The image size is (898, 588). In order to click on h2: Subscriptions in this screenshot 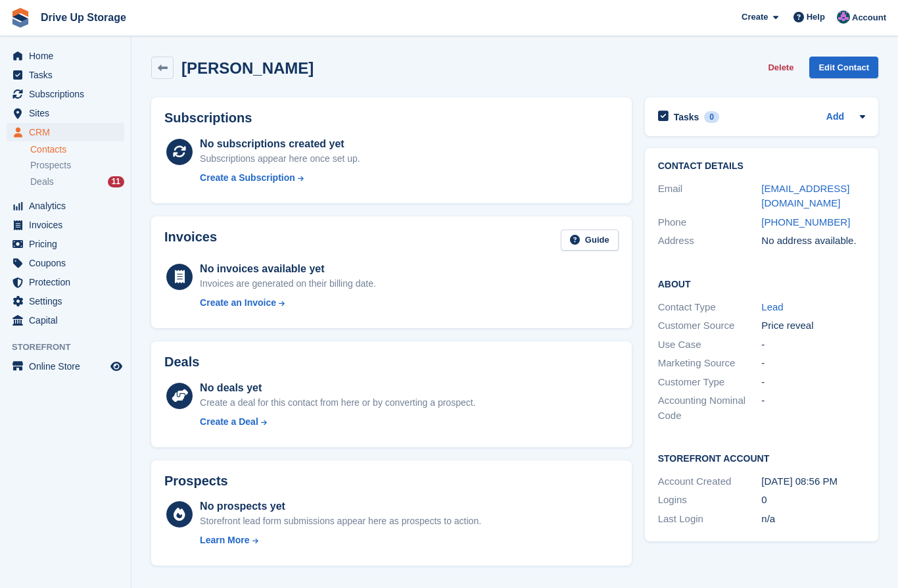, I will do `click(391, 118)`.